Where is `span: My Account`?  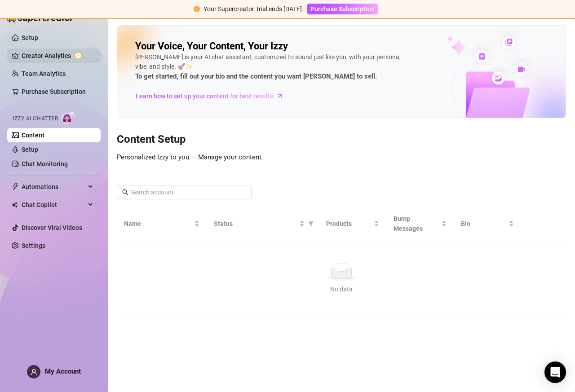 span: My Account is located at coordinates (63, 371).